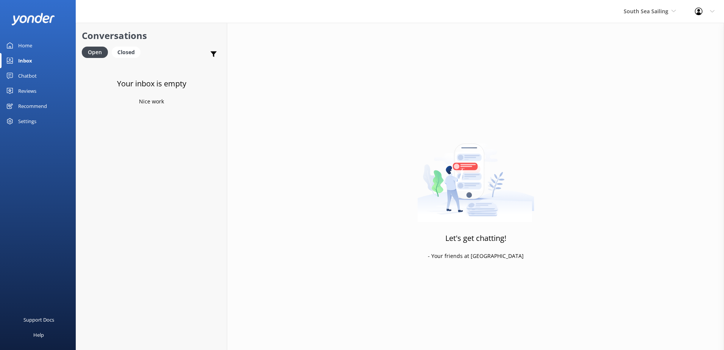 This screenshot has width=724, height=350. What do you see at coordinates (33, 106) in the screenshot?
I see `div: Recommend` at bounding box center [33, 106].